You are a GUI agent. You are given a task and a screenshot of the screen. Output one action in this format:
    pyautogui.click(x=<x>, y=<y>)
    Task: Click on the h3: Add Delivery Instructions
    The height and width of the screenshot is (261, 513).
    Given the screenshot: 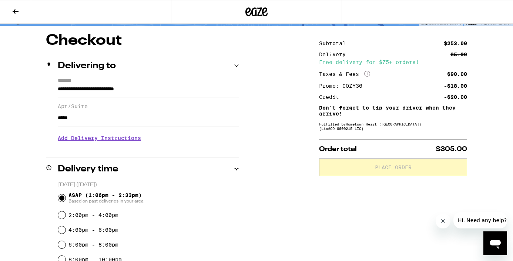 What is the action you would take?
    pyautogui.click(x=148, y=138)
    